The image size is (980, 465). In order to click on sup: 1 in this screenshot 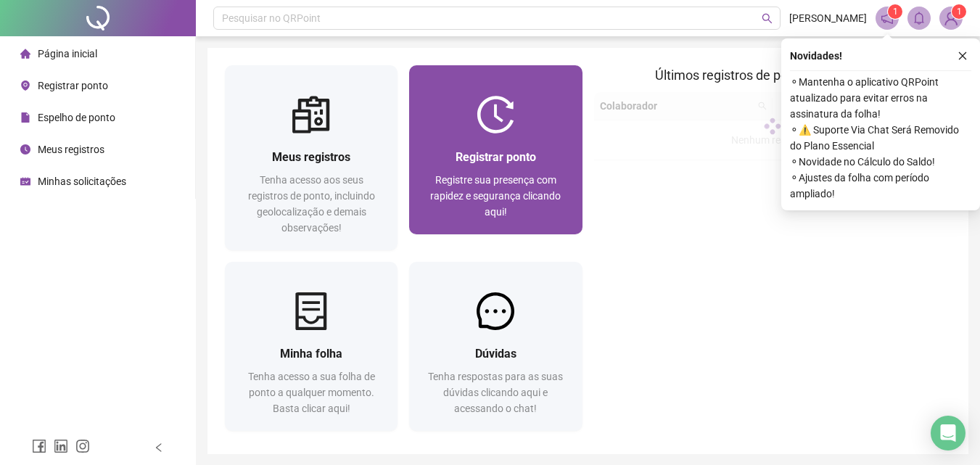, I will do `click(895, 12)`.